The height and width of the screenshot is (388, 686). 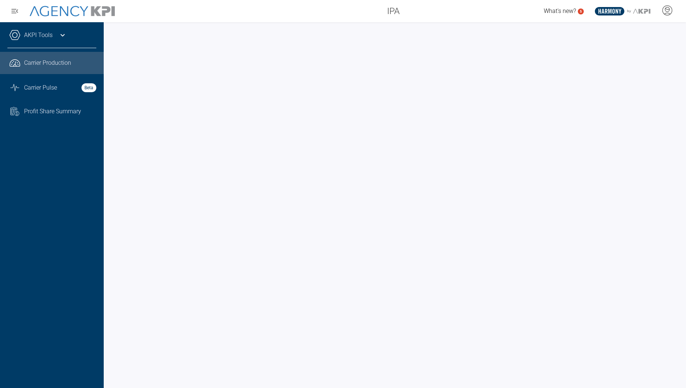 What do you see at coordinates (89, 88) in the screenshot?
I see `strong: Beta` at bounding box center [89, 88].